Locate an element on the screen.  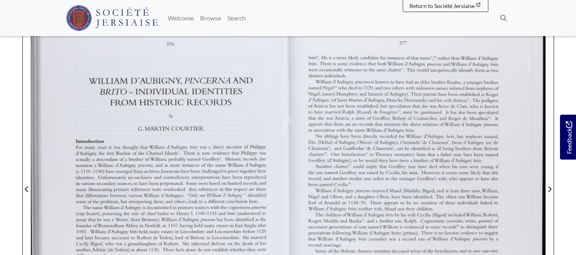
span: Feedback is located at coordinates (569, 137).